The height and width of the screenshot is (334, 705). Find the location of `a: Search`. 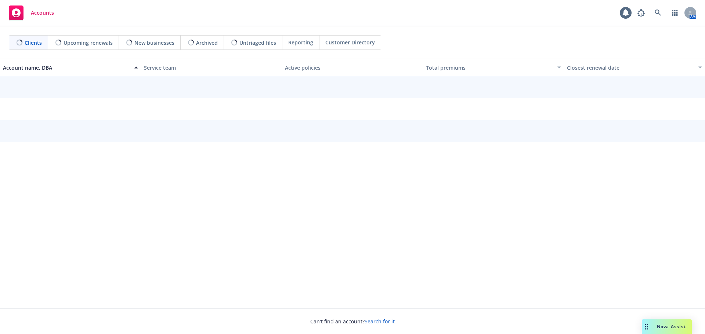

a: Search is located at coordinates (658, 13).